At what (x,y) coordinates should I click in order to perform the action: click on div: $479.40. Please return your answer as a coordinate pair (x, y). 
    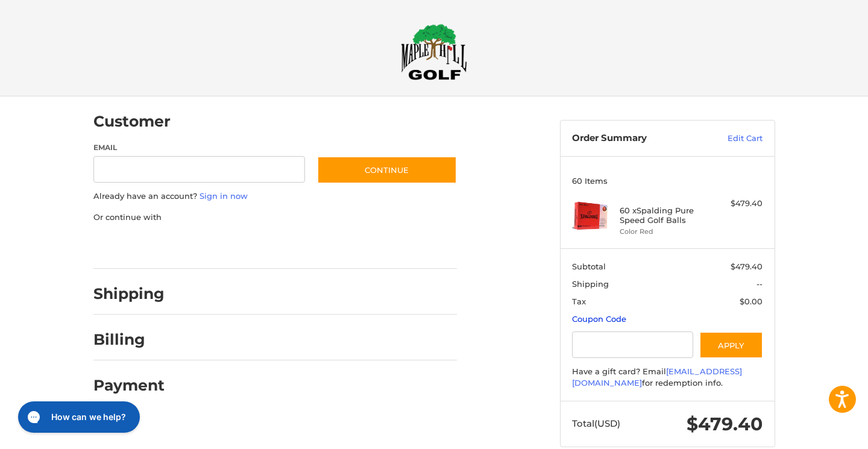
    Looking at the image, I should click on (739, 204).